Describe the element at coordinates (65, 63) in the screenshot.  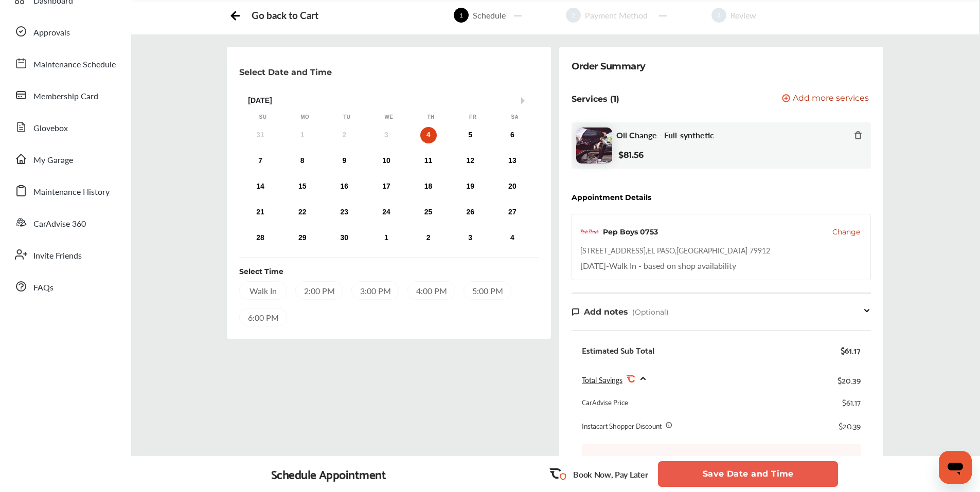
I see `a: Maintenance Schedule` at that location.